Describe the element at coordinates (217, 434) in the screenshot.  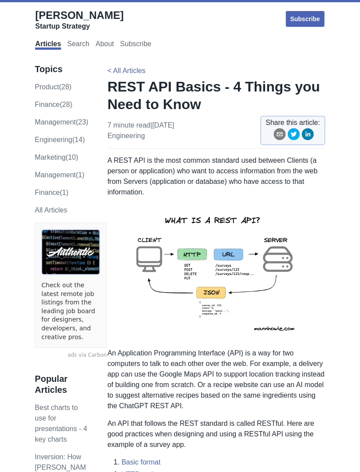
I see `p: An API that follows the REST standard is called RESTful. Here are good practices when designing a...` at that location.